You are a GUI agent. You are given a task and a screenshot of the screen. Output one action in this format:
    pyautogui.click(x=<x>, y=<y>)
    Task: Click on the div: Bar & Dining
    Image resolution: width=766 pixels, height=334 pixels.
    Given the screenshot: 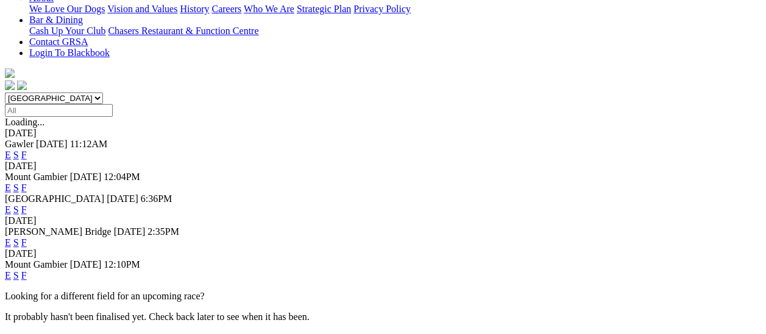 What is the action you would take?
    pyautogui.click(x=395, y=31)
    